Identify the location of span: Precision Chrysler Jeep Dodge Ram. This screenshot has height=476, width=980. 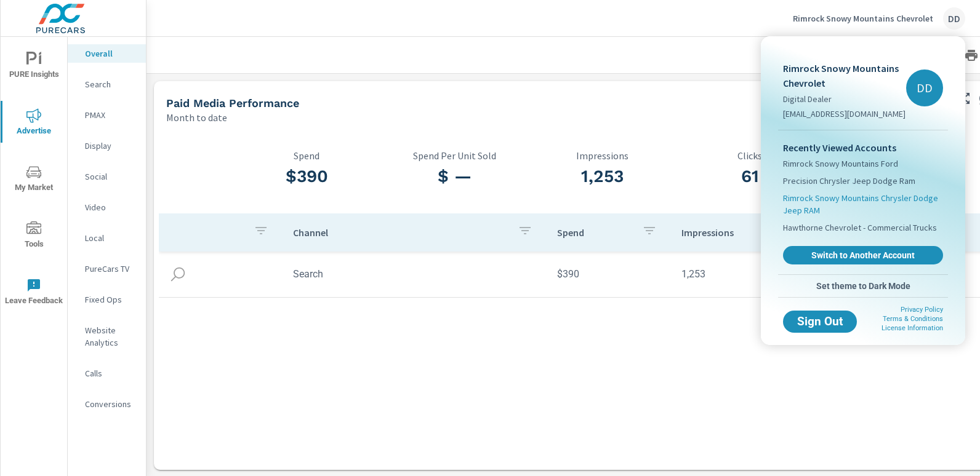
(849, 181).